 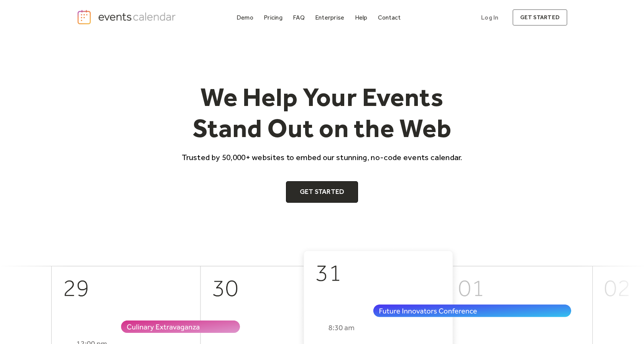 What do you see at coordinates (390, 17) in the screenshot?
I see `div: Contact` at bounding box center [390, 17].